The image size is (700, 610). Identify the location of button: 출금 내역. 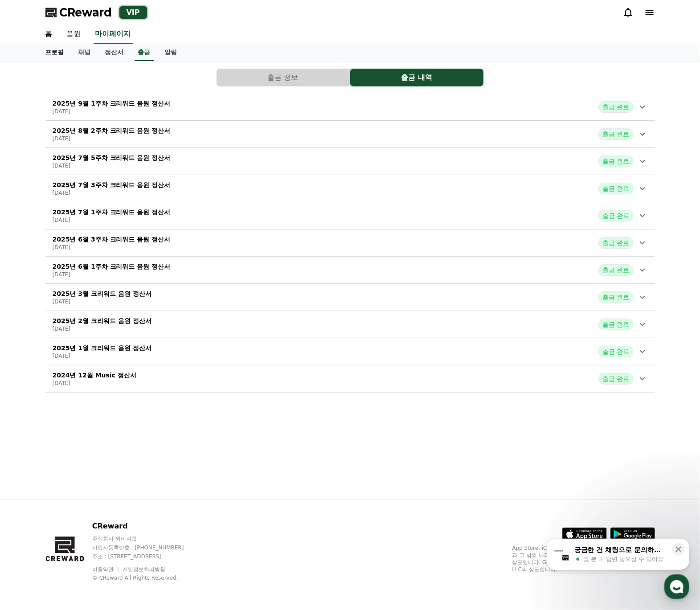
(417, 78).